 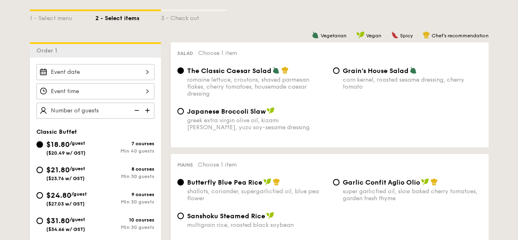 What do you see at coordinates (128, 17) in the screenshot?
I see `div: 2 - Select items` at bounding box center [128, 17].